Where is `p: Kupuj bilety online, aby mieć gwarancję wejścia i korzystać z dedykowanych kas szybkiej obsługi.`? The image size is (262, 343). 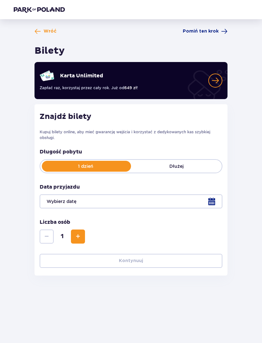
p: Kupuj bilety online, aby mieć gwarancję wejścia i korzystać z dedykowanych kas szybkiej obsługi. is located at coordinates (131, 135).